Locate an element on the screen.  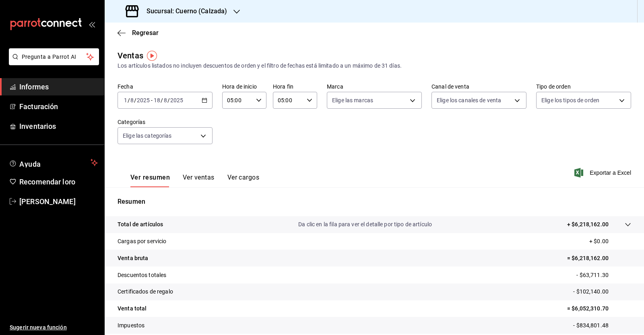
font: Fecha is located at coordinates (125, 87).